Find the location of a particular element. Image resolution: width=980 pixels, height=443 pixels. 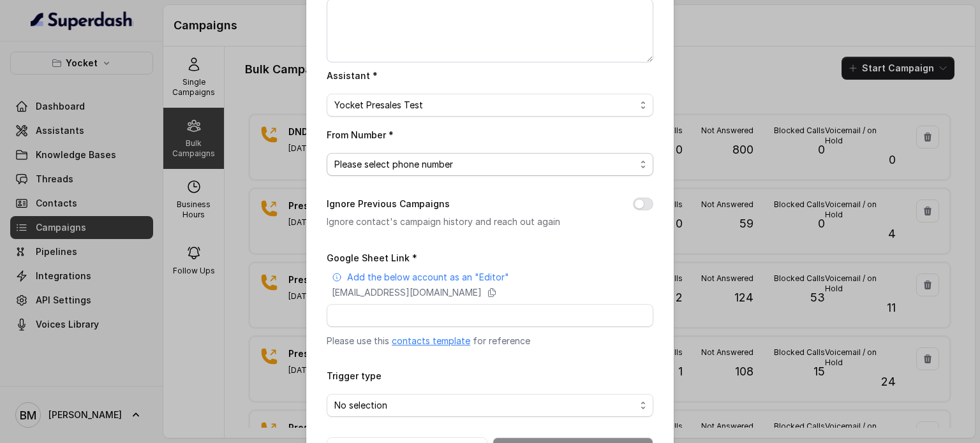

button: Yocket Presales Test is located at coordinates (490, 105).